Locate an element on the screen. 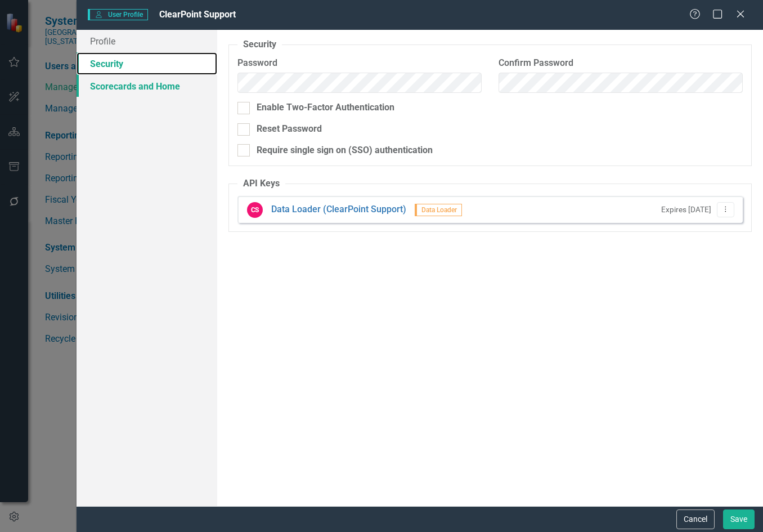 This screenshot has height=532, width=763. div: Reset Password is located at coordinates (289, 128).